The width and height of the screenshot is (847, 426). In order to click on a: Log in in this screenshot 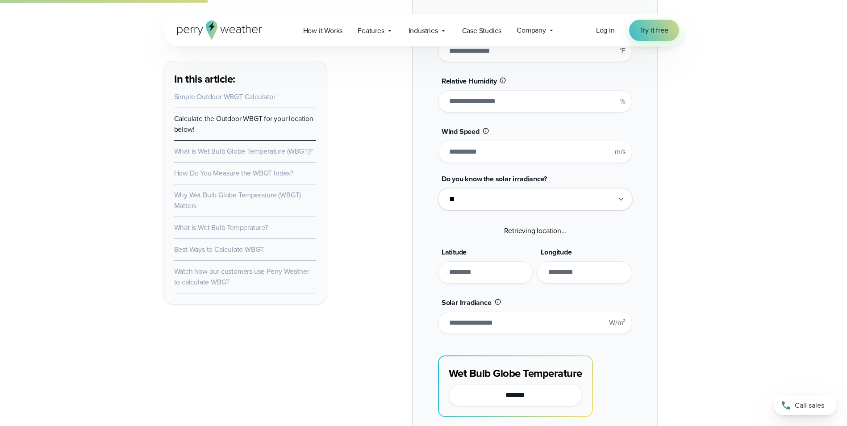, I will do `click(605, 30)`.